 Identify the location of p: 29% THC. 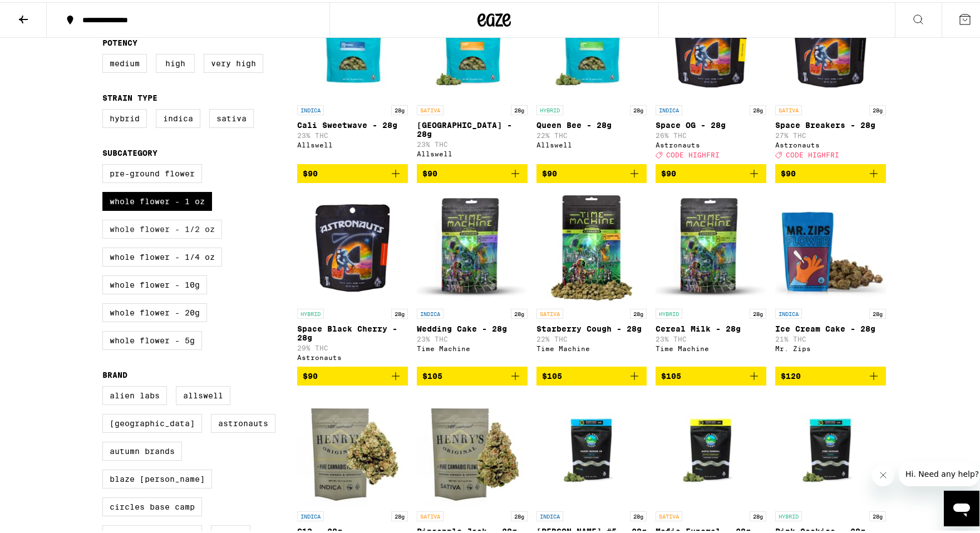
(352, 346).